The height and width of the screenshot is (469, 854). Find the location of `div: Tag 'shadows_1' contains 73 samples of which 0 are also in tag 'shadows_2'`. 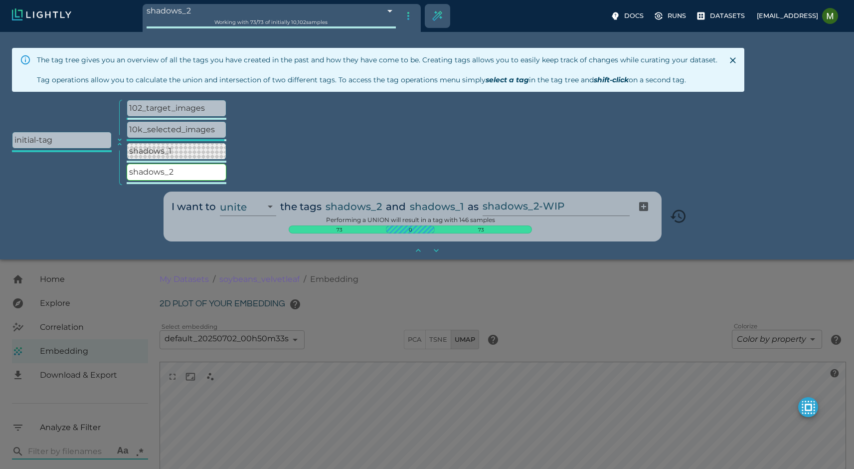

div: Tag 'shadows_1' contains 73 samples of which 0 are also in tag 'shadows_2' is located at coordinates (481, 229).